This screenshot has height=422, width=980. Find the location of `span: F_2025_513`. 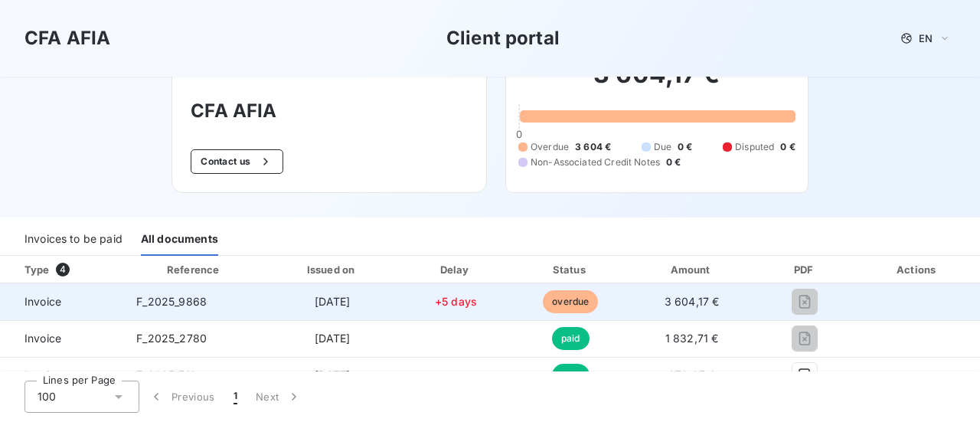

span: F_2025_513 is located at coordinates (166, 374).